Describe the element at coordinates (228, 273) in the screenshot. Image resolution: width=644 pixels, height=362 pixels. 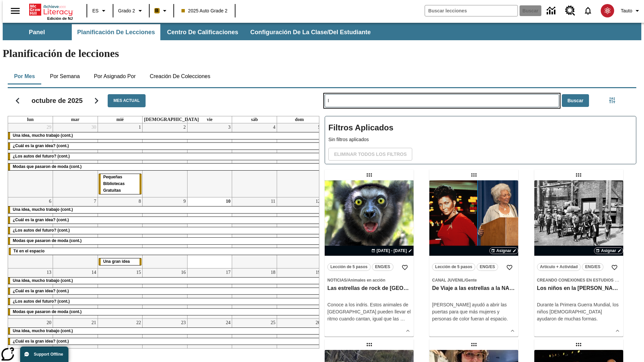
I see `a: 17 de octubre de 2025` at that location.